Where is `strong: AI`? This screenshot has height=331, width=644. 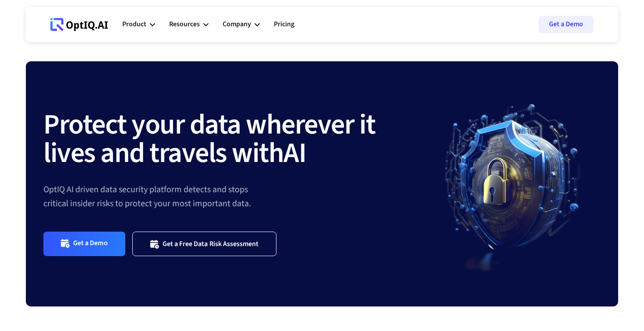 strong: AI is located at coordinates (295, 153).